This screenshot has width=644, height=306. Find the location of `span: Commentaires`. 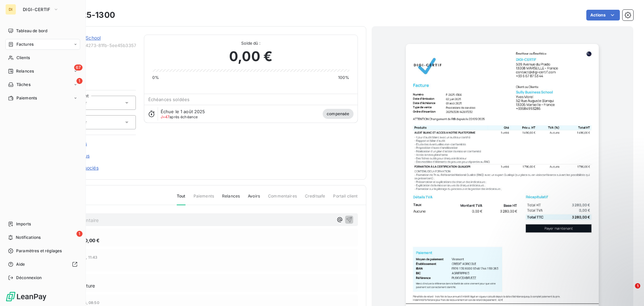

span: Commentaires is located at coordinates (283, 199).